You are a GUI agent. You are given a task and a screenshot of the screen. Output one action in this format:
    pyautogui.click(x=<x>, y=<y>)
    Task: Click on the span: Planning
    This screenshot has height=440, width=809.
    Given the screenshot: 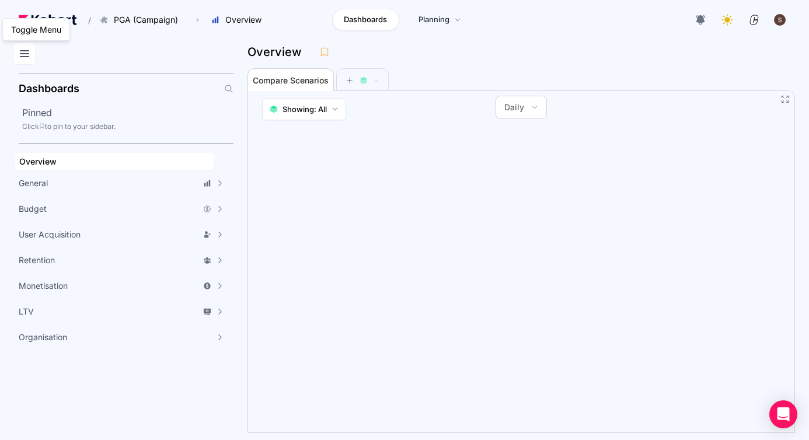 What is the action you would take?
    pyautogui.click(x=433, y=20)
    